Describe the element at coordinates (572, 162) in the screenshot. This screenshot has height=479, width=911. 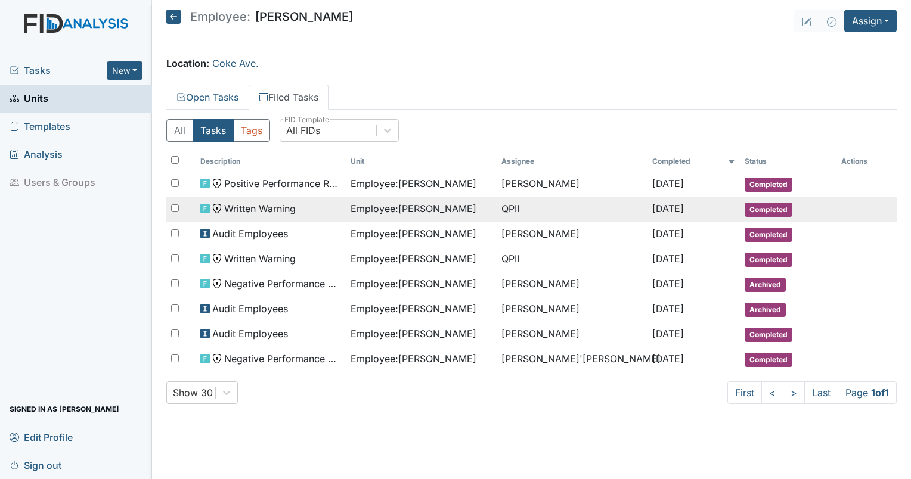
I see `th: Assignee` at that location.